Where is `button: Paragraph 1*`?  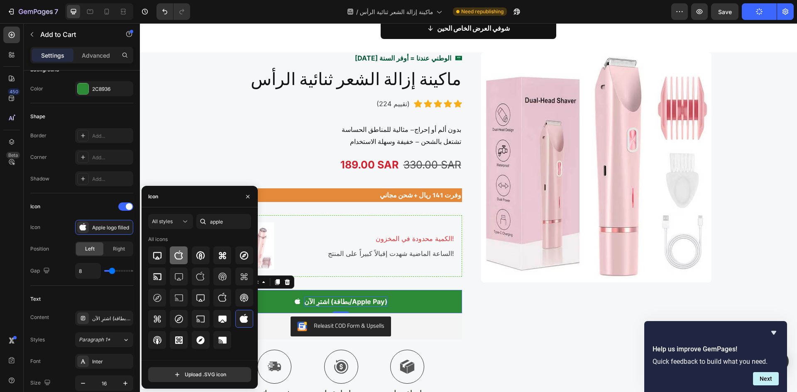 button: Paragraph 1* is located at coordinates (104, 340).